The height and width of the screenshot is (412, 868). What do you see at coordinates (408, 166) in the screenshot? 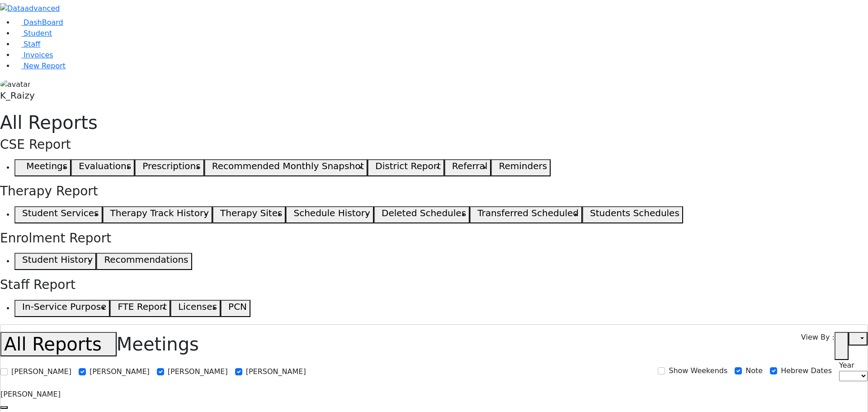
I see `h5: District Report` at bounding box center [408, 166].